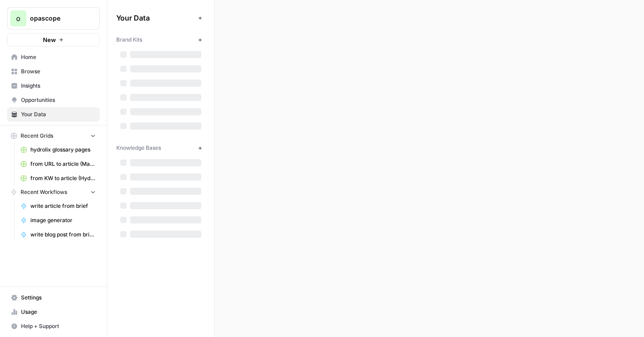 This screenshot has height=337, width=644. Describe the element at coordinates (63, 150) in the screenshot. I see `span: hydrolix glossary pages` at that location.